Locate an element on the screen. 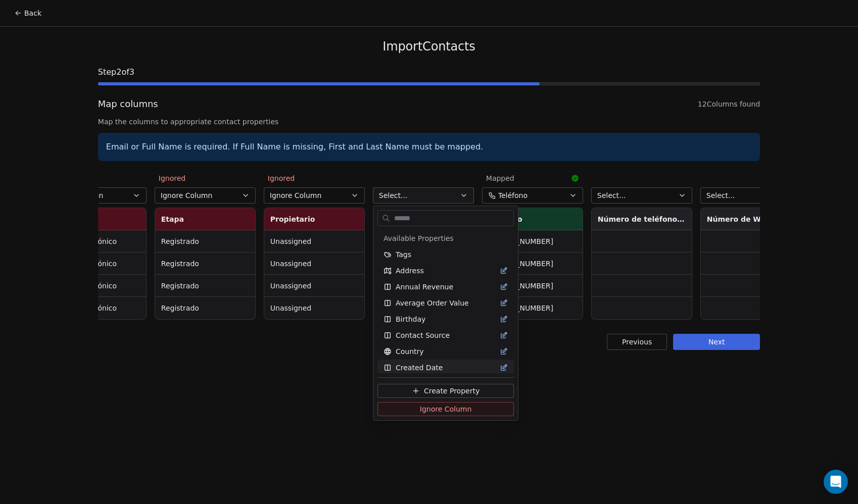  span: Average Order Value is located at coordinates (432, 303).